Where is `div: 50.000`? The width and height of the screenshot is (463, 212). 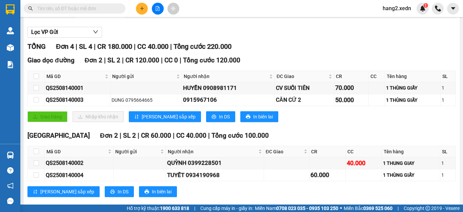
div: 50.000 is located at coordinates (351, 100).